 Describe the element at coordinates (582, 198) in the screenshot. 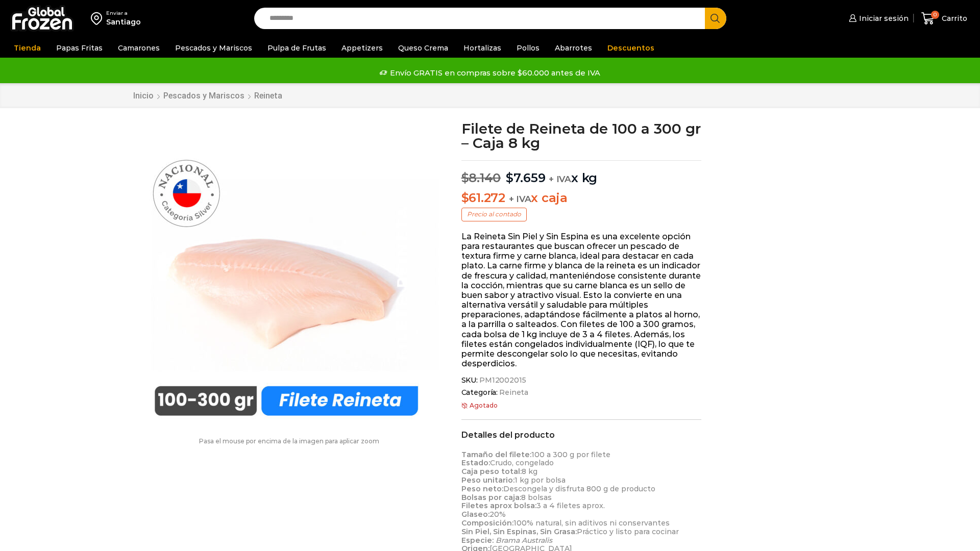

I see `p: x caja` at that location.